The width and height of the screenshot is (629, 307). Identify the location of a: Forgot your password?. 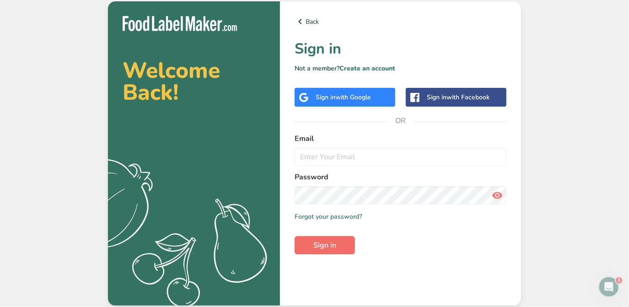
(328, 216).